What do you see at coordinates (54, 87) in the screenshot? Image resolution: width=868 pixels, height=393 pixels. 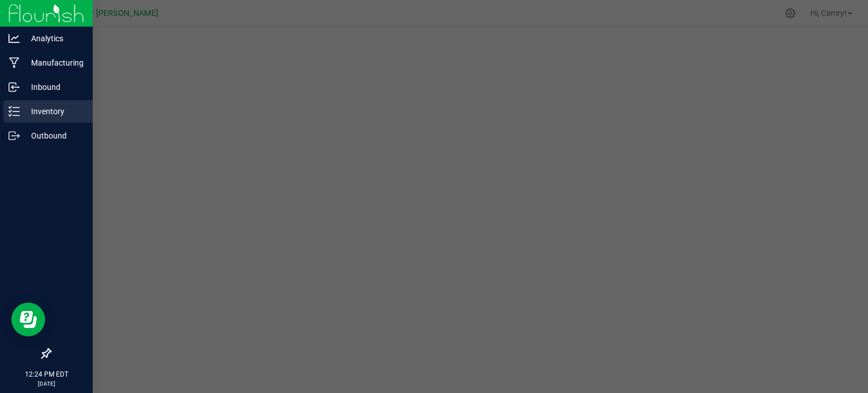 I see `p: Inbound` at bounding box center [54, 87].